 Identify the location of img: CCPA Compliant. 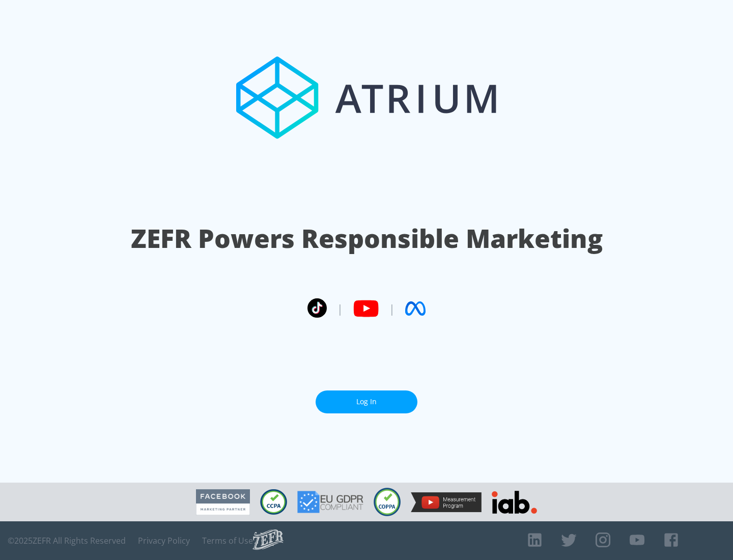
(274, 502).